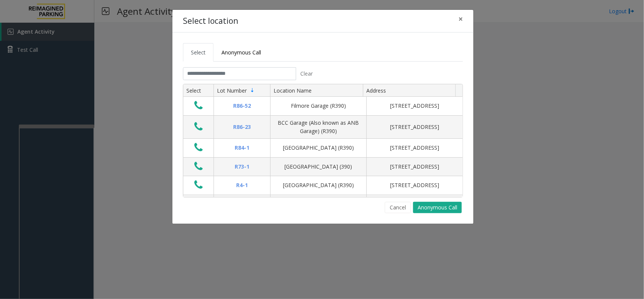  What do you see at coordinates (241, 185) in the screenshot?
I see `div: R4-1` at bounding box center [241, 185].